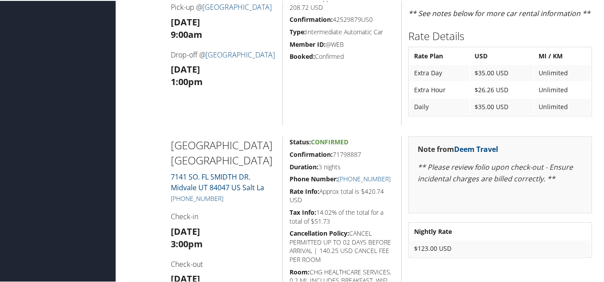 The width and height of the screenshot is (604, 282). I want to click on h5: @WEB, so click(342, 44).